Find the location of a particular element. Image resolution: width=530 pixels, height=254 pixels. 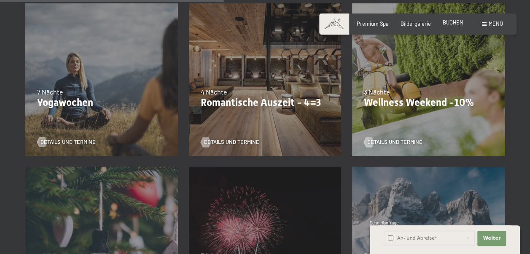

p: Romantische Auszeit - 4=3 is located at coordinates (265, 102).